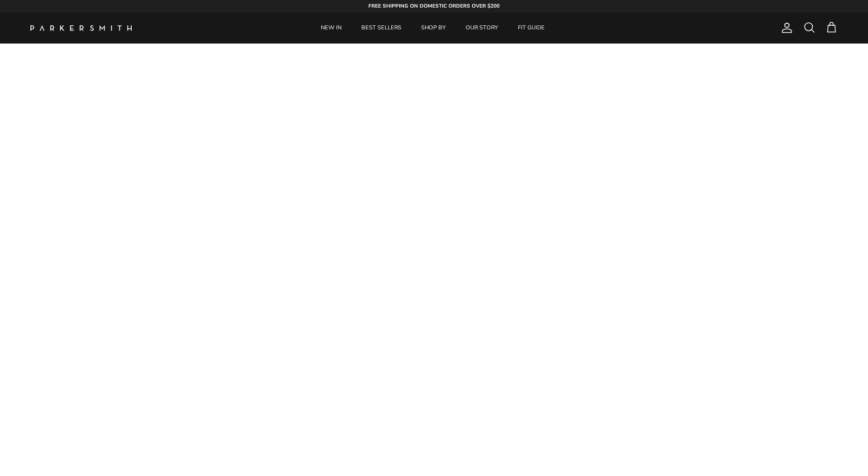 Image resolution: width=868 pixels, height=476 pixels. What do you see at coordinates (531, 28) in the screenshot?
I see `a: FIT GUIDE` at bounding box center [531, 28].